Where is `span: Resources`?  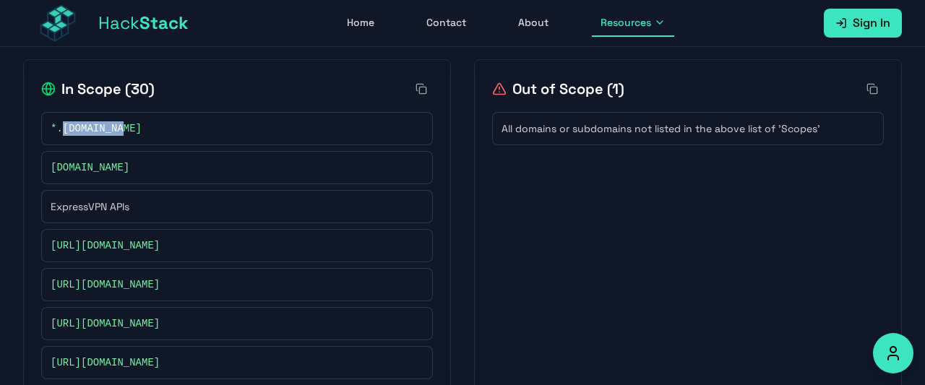
span: Resources is located at coordinates (626, 22).